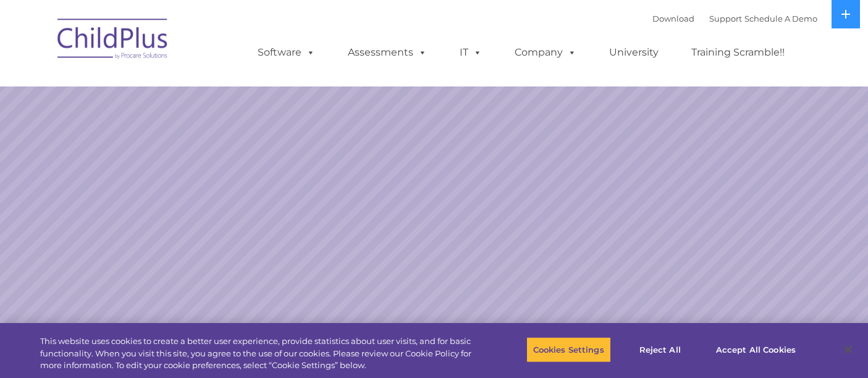  I want to click on a: University, so click(633, 52).